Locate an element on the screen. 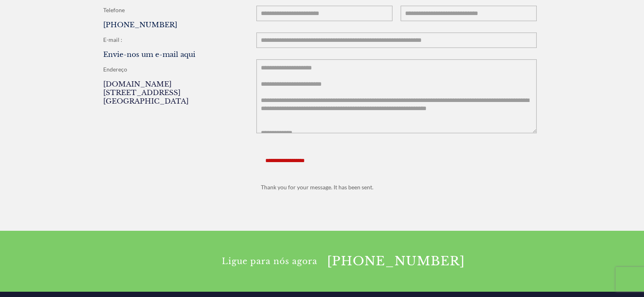 The height and width of the screenshot is (297, 644). div: Thank you for your message. It has been sent. is located at coordinates (397, 188).